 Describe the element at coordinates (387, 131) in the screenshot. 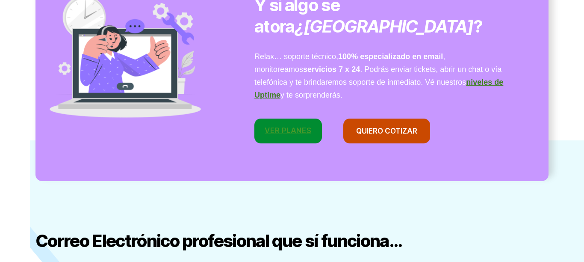

I see `a: QUIERO COTIZAR` at that location.